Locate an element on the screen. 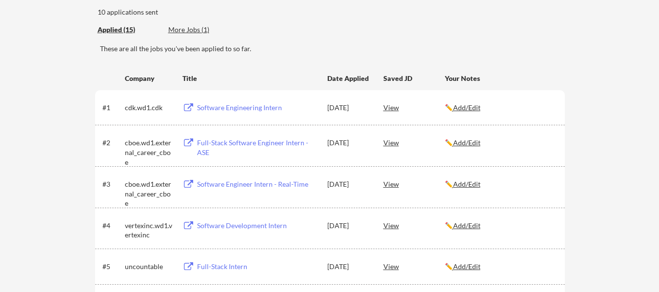  div: cdk.wd1.cdk is located at coordinates (149, 108).